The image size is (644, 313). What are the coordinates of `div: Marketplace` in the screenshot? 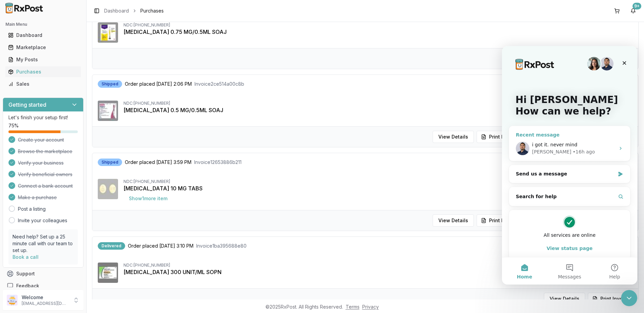 It's located at (43, 47).